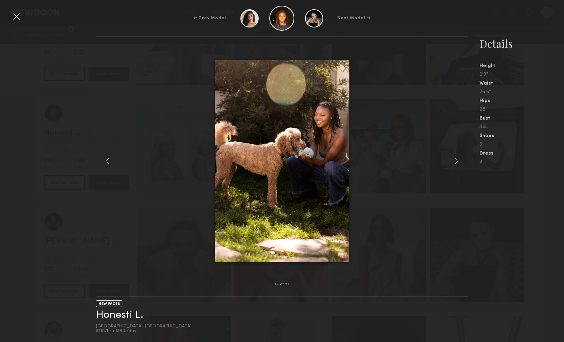  Describe the element at coordinates (119, 314) in the screenshot. I see `a: Honesti L.` at that location.